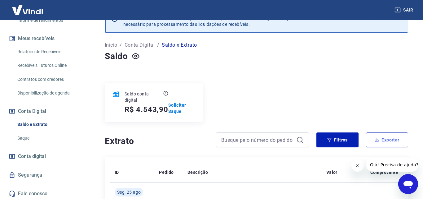  I want to click on a: Informe de rendimentos, so click(50, 20).